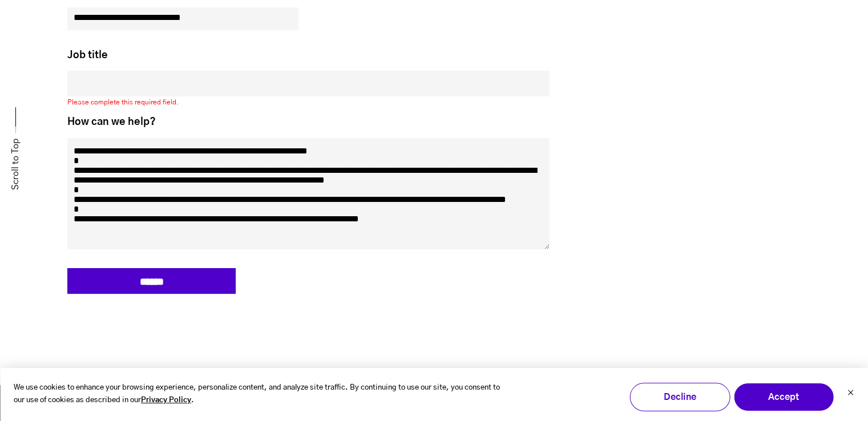 This screenshot has width=868, height=421. Describe the element at coordinates (260, 395) in the screenshot. I see `p: We use cookies to enhance your browsing experience, personalize content, and analyze site traffic...` at that location.